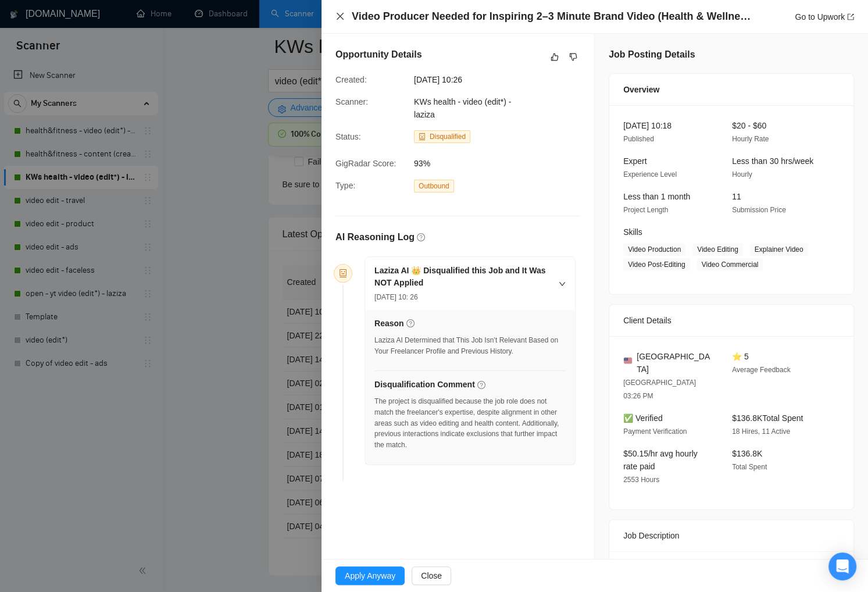  What do you see at coordinates (646, 210) in the screenshot?
I see `span: Project Length` at bounding box center [646, 210].